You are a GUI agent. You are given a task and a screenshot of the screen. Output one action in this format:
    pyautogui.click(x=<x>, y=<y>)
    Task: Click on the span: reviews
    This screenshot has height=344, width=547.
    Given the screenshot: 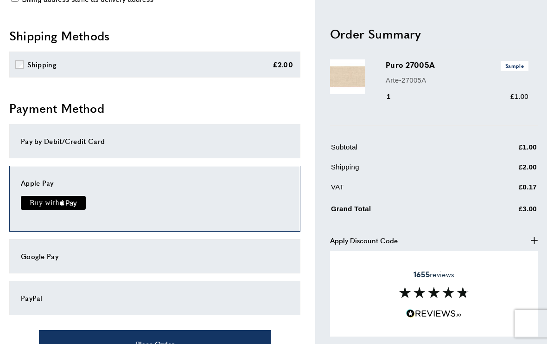 What is the action you would take?
    pyautogui.click(x=434, y=274)
    